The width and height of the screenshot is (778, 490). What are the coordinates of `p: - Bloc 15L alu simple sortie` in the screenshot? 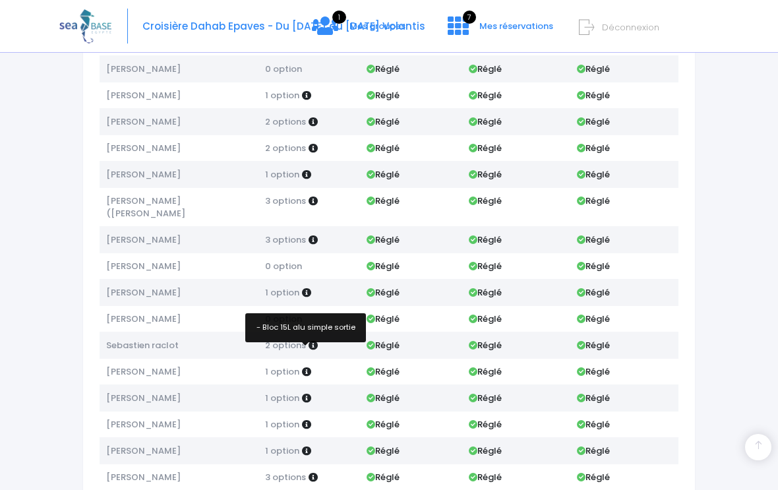 It's located at (306, 324).